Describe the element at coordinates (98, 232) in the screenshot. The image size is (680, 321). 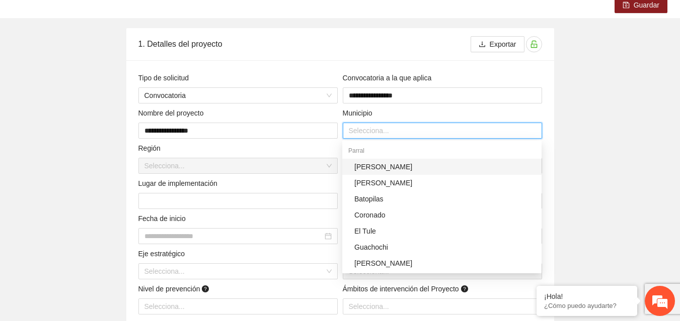
I see `textarea: Escriba su mensaje y pulse “Intro”` at that location.